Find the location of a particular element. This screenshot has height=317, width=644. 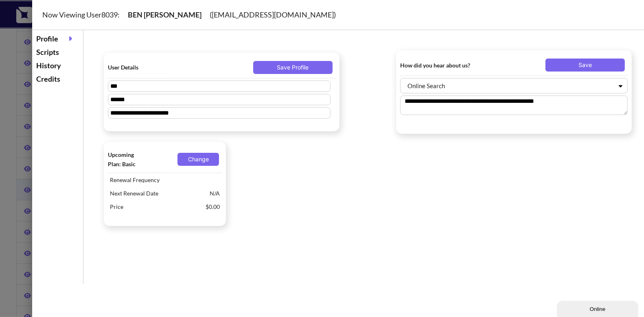

div: Profile is located at coordinates (58, 39).